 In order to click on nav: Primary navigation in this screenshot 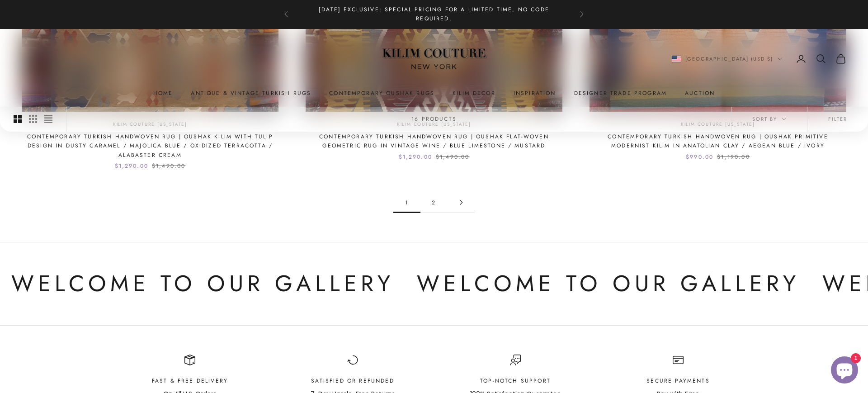, I will do `click(434, 93)`.